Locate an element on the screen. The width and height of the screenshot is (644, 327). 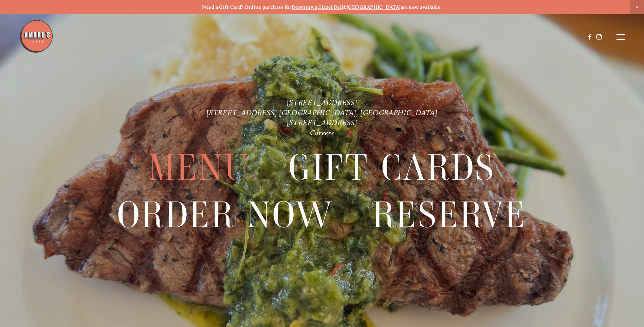
strong: Need a Gift Card? Online purchase for is located at coordinates (247, 7).